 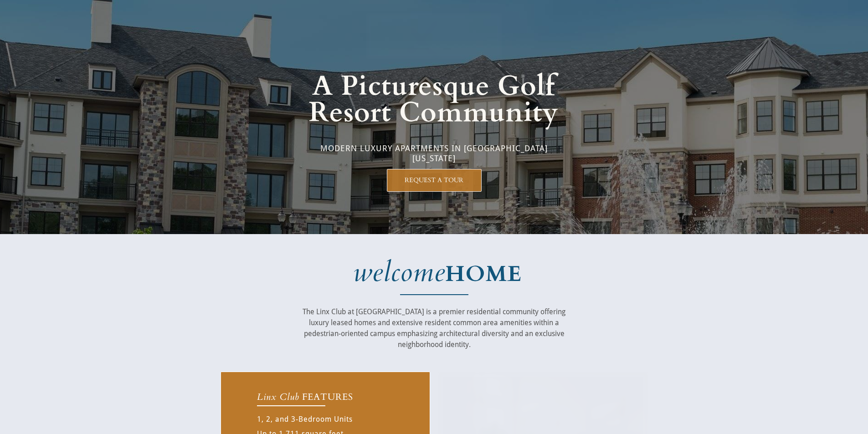 What do you see at coordinates (434, 180) in the screenshot?
I see `span: REQUEST A TOUR` at bounding box center [434, 180].